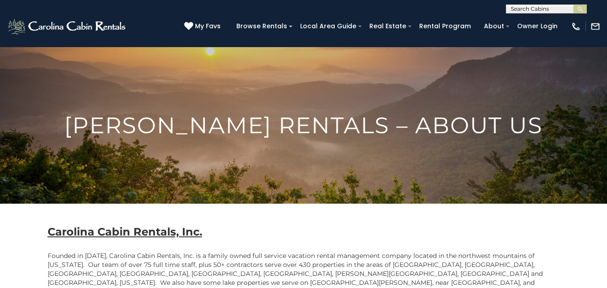  What do you see at coordinates (328, 26) in the screenshot?
I see `a: Local Area Guide` at bounding box center [328, 26].